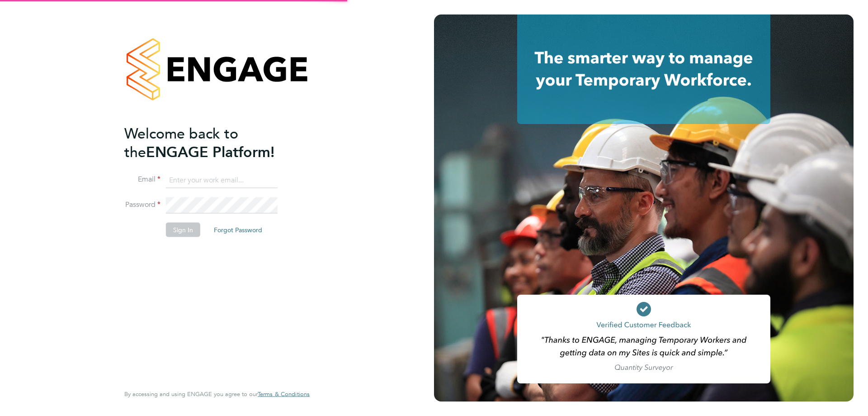 The width and height of the screenshot is (868, 416). Describe the element at coordinates (181, 142) in the screenshot. I see `span: Welcome back to the` at that location.